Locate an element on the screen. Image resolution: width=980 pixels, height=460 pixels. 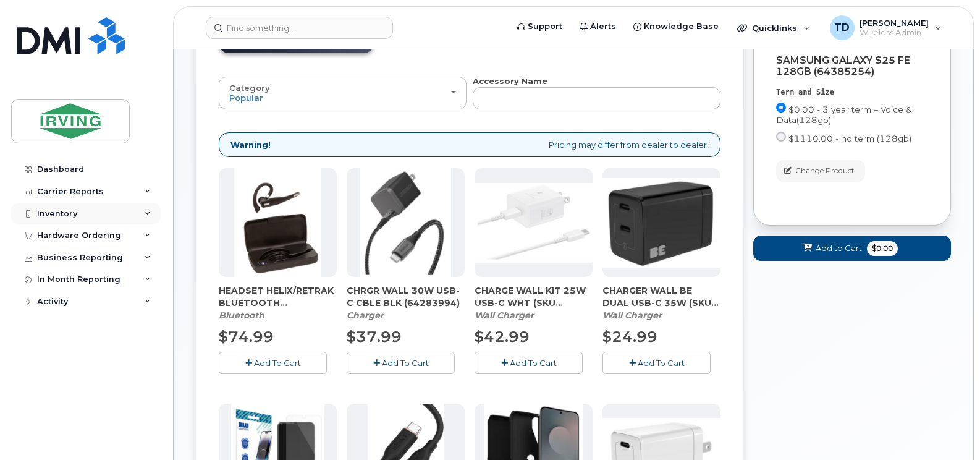
button: Change Product is located at coordinates (820, 170).